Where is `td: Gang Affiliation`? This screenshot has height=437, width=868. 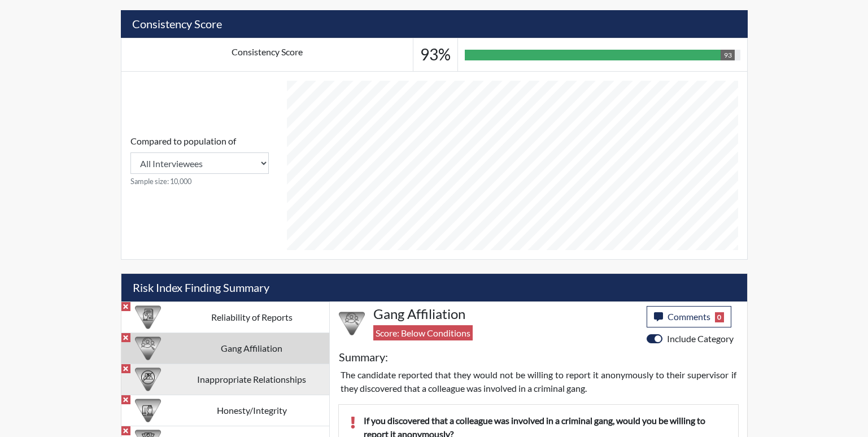
td: Gang Affiliation is located at coordinates (252, 348).